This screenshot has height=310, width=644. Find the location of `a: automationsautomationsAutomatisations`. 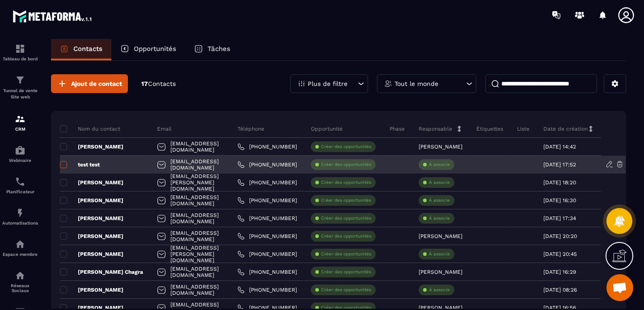

a: automationsautomationsAutomatisations is located at coordinates (20, 217).